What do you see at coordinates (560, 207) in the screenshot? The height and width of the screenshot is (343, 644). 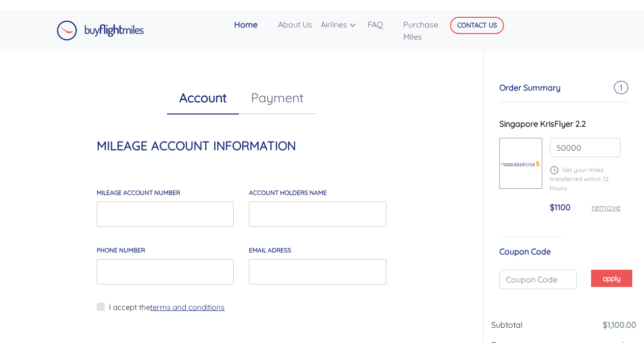 I see `span: $1100` at bounding box center [560, 207].